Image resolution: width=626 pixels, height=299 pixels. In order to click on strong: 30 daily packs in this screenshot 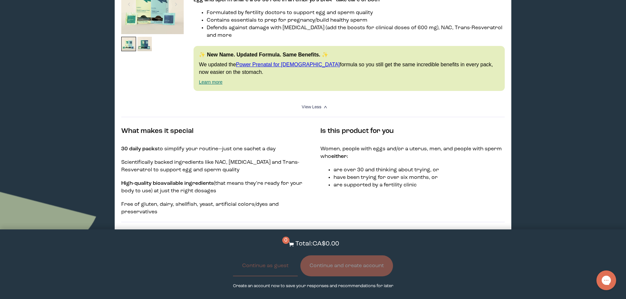, I will do `click(139, 149)`.